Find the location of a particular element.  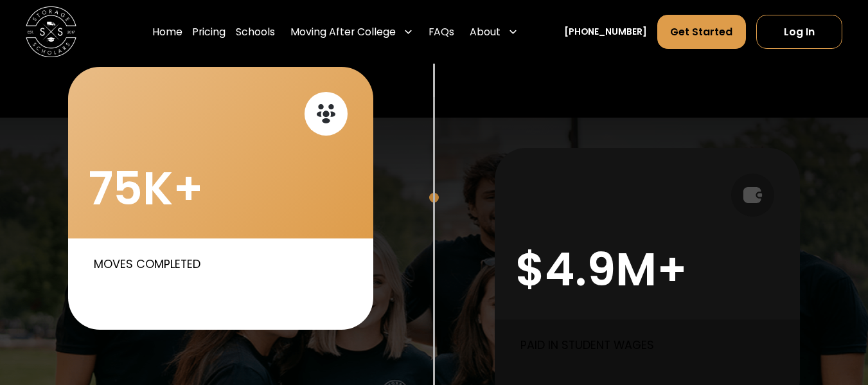

p: Paid in Student Wages is located at coordinates (650, 345).